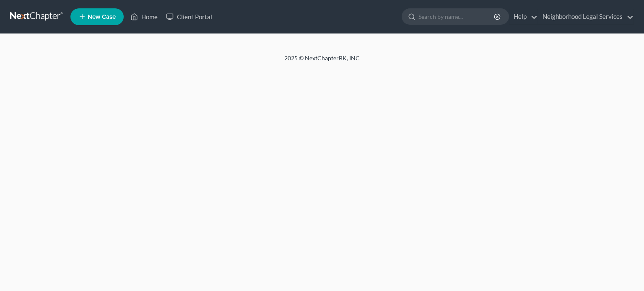 Image resolution: width=644 pixels, height=291 pixels. What do you see at coordinates (144, 17) in the screenshot?
I see `a: Home` at bounding box center [144, 17].